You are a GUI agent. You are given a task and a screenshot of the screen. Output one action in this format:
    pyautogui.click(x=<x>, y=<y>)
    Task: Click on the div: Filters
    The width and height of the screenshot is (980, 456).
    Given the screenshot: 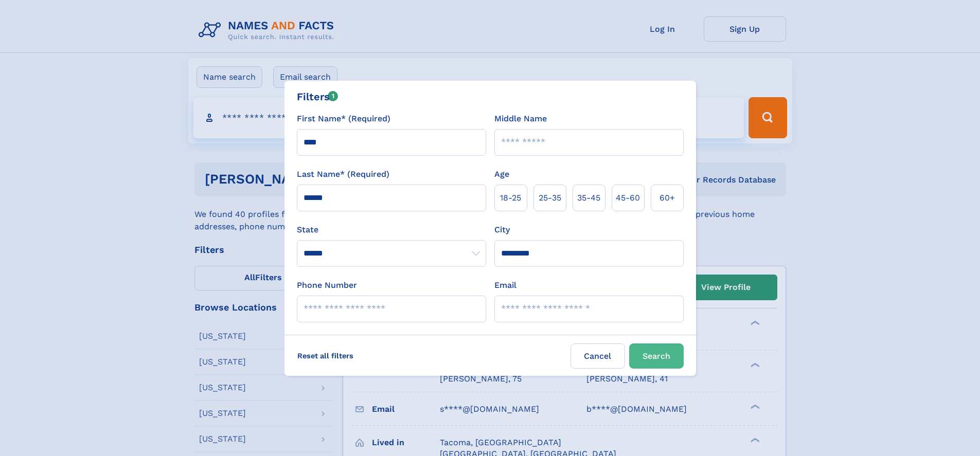 What is the action you would take?
    pyautogui.click(x=318, y=97)
    